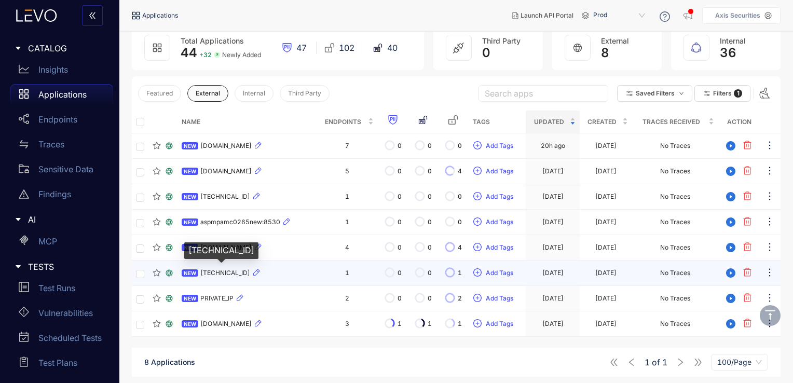 The height and width of the screenshot is (383, 793). I want to click on td: 7, so click(347, 146).